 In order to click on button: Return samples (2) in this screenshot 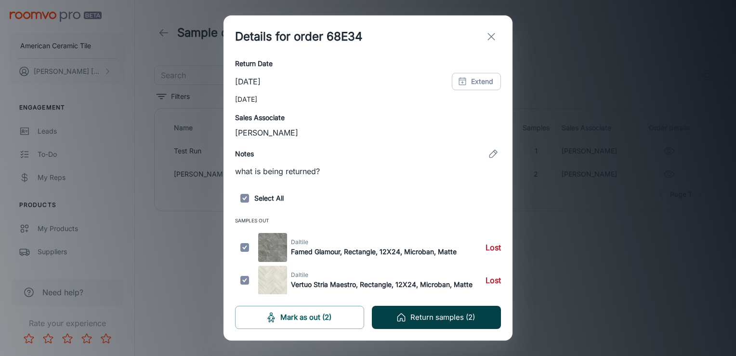, I will do `click(436, 317)`.